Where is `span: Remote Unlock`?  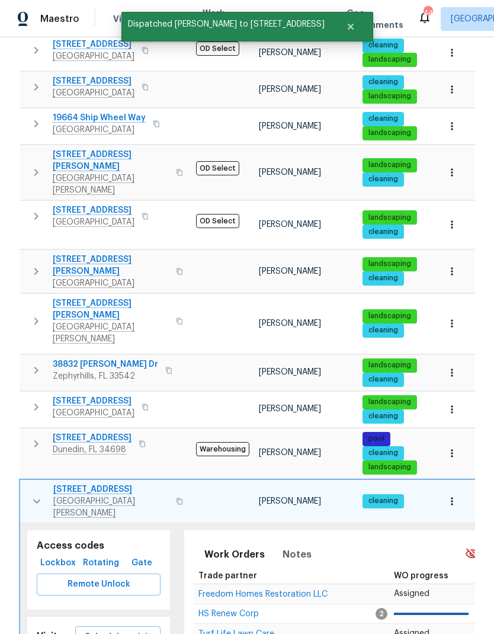
span: Remote Unlock is located at coordinates (98, 584).